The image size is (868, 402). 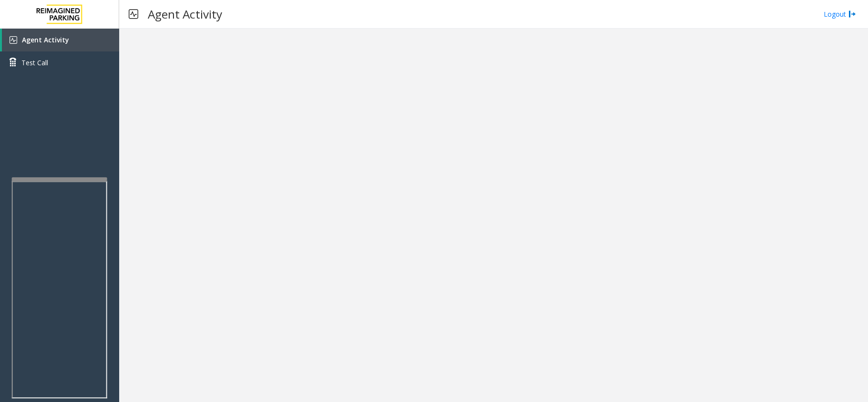 What do you see at coordinates (61, 40) in the screenshot?
I see `a: Agent Activity` at bounding box center [61, 40].